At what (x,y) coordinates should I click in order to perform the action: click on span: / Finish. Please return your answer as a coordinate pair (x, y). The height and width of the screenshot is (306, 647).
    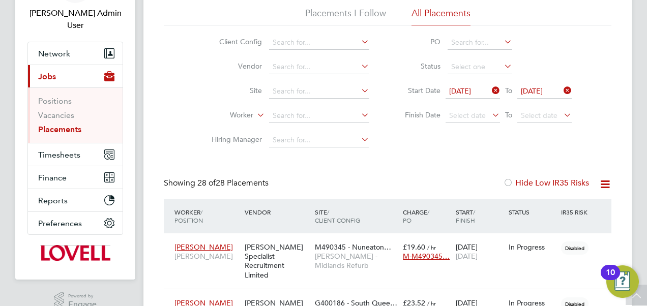
    Looking at the image, I should click on (465, 216).